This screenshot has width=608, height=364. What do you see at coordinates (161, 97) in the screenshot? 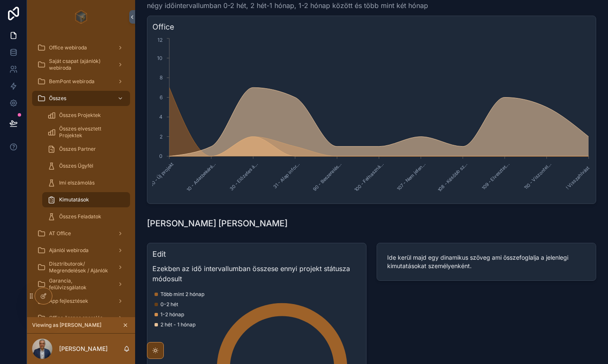
I see `tspan: 6` at bounding box center [161, 97].